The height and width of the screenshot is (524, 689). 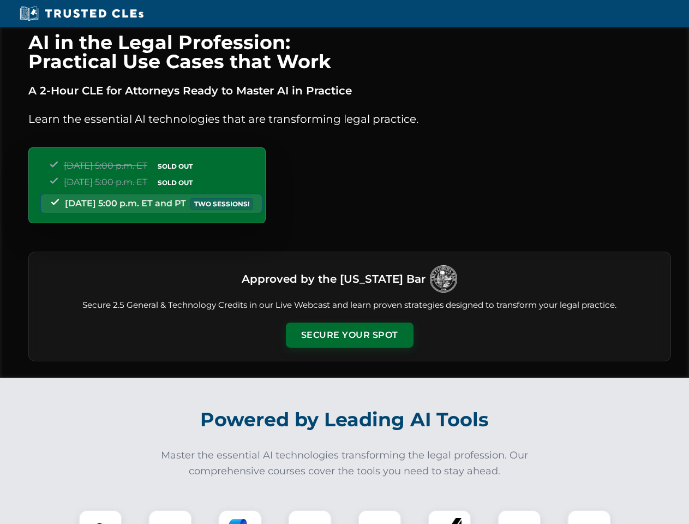 What do you see at coordinates (350, 119) in the screenshot?
I see `p: Learn the essential AI technologies that are transforming legal practice.` at bounding box center [350, 119].